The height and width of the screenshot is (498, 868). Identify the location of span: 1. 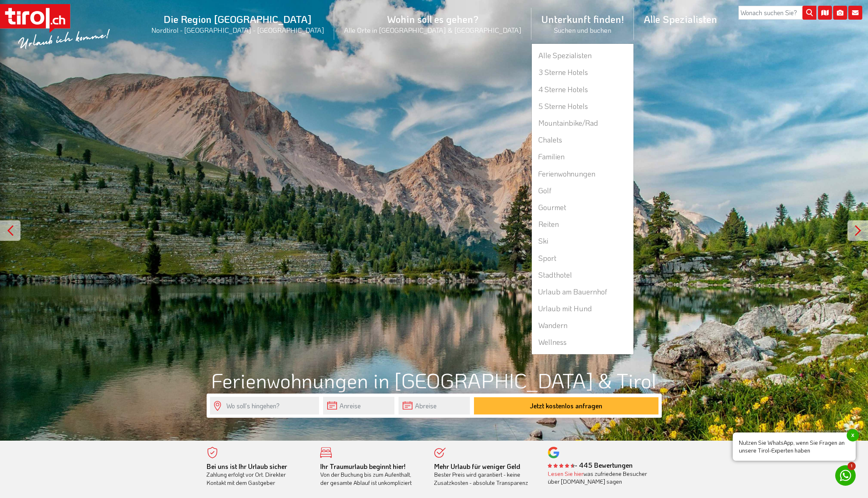
(852, 466).